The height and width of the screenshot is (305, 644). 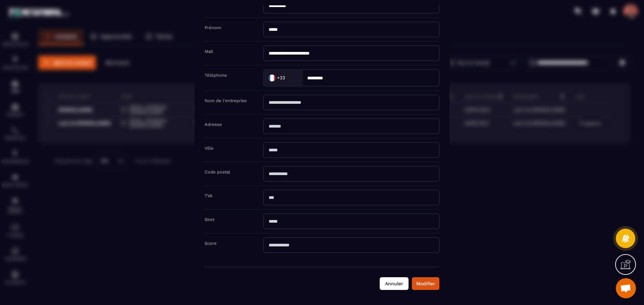 What do you see at coordinates (210, 3) in the screenshot?
I see `label: Nom` at bounding box center [210, 3].